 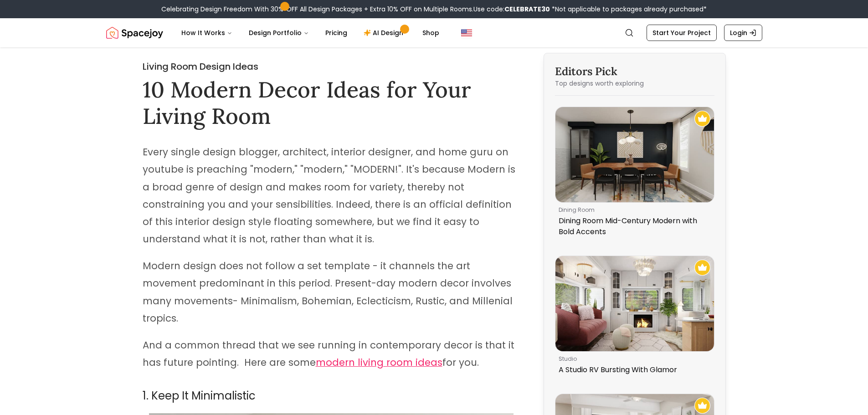 I want to click on p: studio, so click(x=633, y=359).